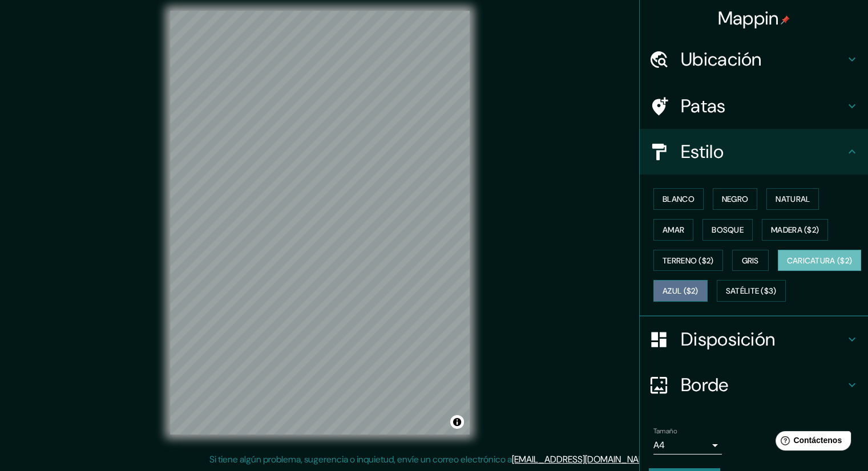 Image resolution: width=868 pixels, height=471 pixels. What do you see at coordinates (687, 446) in the screenshot?
I see `div: A4` at bounding box center [687, 446].